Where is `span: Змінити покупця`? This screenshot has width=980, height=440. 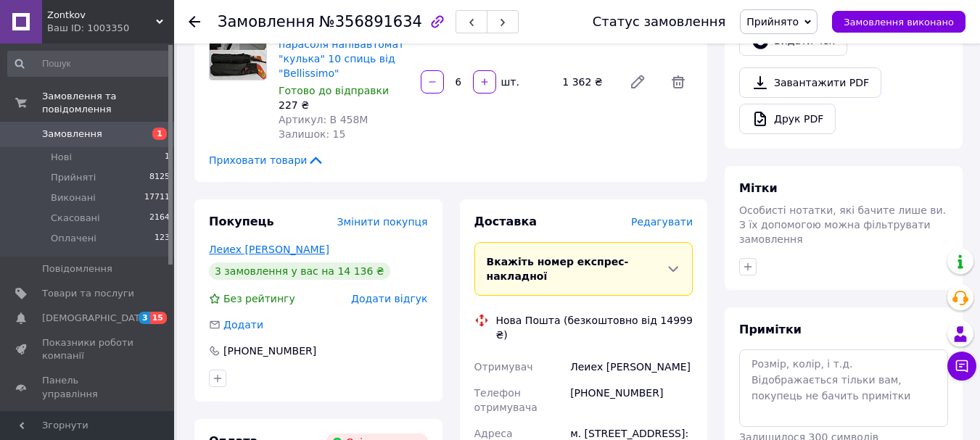
span: Змінити покупця is located at coordinates (382, 222).